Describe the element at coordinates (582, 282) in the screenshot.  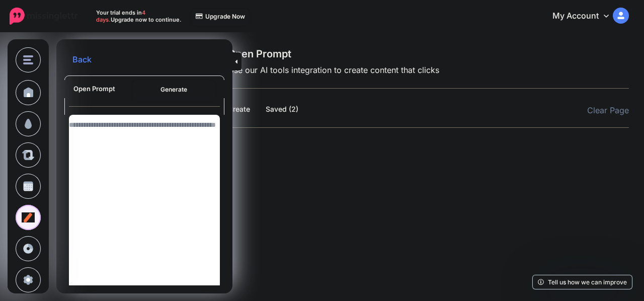
I see `a: Tell us how we can improve` at that location.